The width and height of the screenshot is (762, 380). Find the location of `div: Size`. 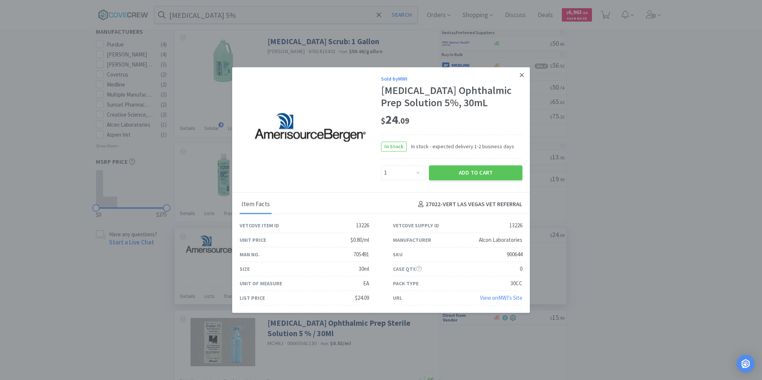

div: Size is located at coordinates (244, 269).